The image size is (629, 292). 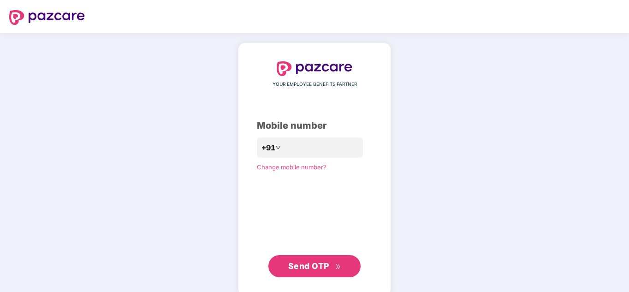 What do you see at coordinates (292, 167) in the screenshot?
I see `a: Change mobile number?` at bounding box center [292, 167].